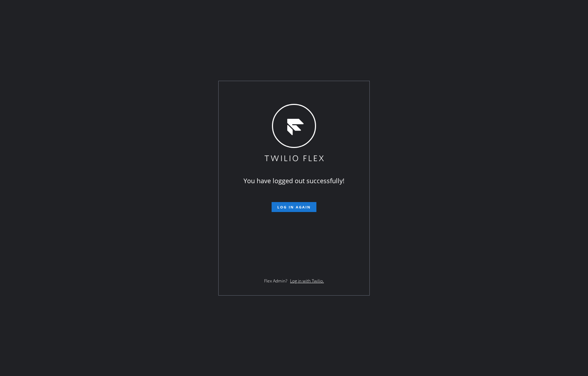 This screenshot has width=588, height=376. What do you see at coordinates (294, 207) in the screenshot?
I see `span: Log in again` at bounding box center [294, 207].